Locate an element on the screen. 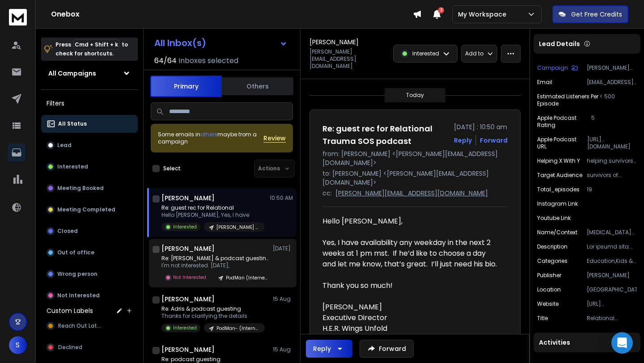  label: Select is located at coordinates (172, 168).